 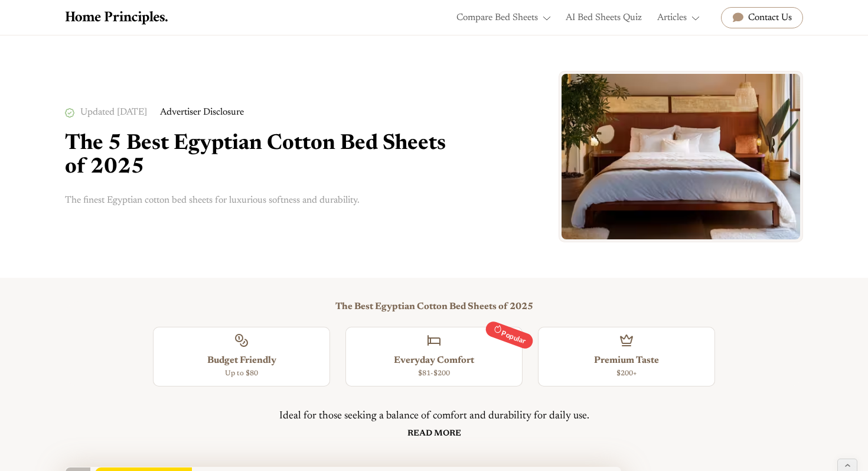 What do you see at coordinates (293, 156) in the screenshot?
I see `h1: The 5 Best Egyptian Cotton Bed Sheets of 2025` at bounding box center [293, 156].